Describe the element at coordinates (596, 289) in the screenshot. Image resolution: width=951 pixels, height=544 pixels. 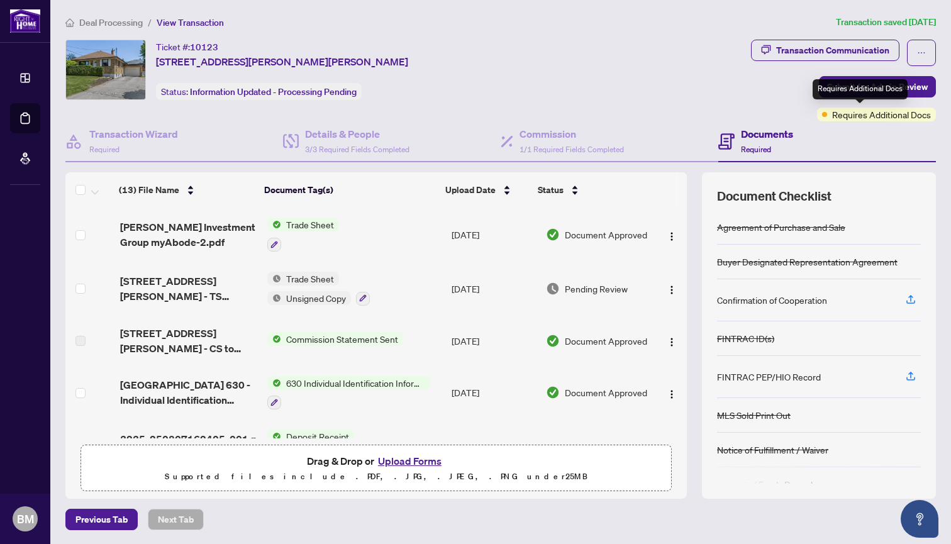
I see `span: Pending Review` at that location.